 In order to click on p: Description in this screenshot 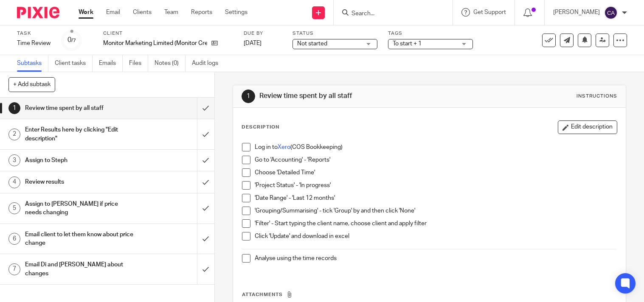, I will do `click(260, 127)`.